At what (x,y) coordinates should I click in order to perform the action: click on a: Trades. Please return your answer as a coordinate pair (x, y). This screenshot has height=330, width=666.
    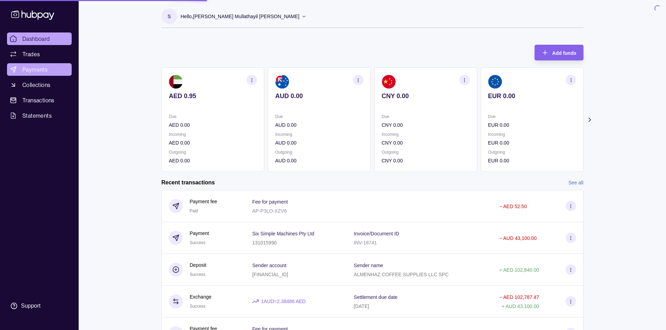
    Looking at the image, I should click on (39, 54).